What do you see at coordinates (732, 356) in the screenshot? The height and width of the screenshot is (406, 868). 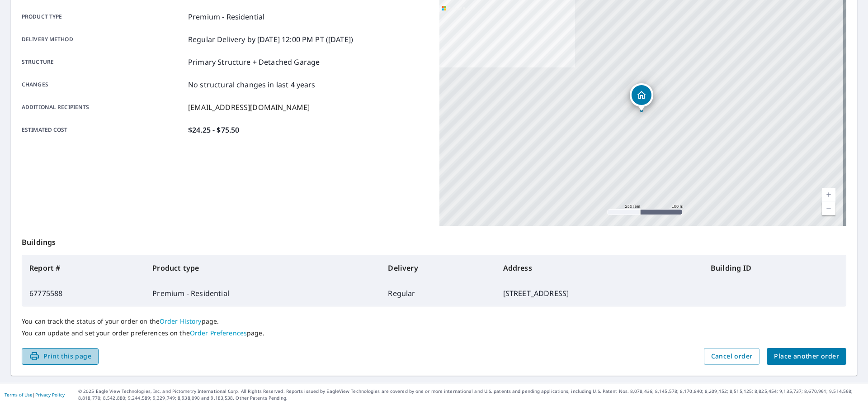 I see `button: Cancel order` at bounding box center [732, 356].